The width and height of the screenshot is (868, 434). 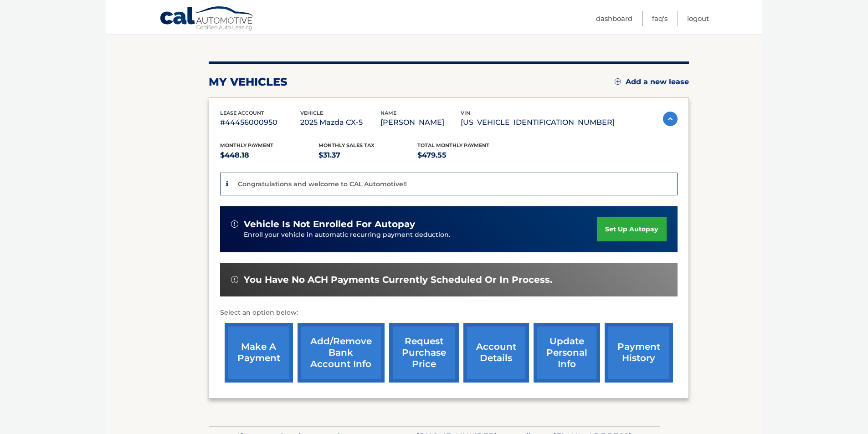 I want to click on span: vin, so click(x=465, y=113).